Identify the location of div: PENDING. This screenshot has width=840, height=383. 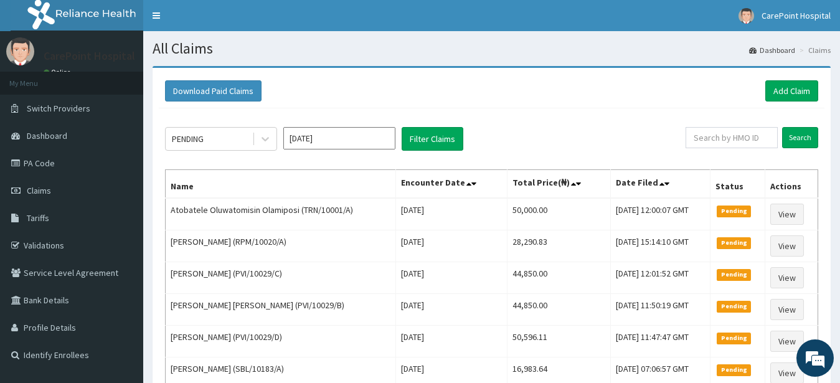
(188, 139).